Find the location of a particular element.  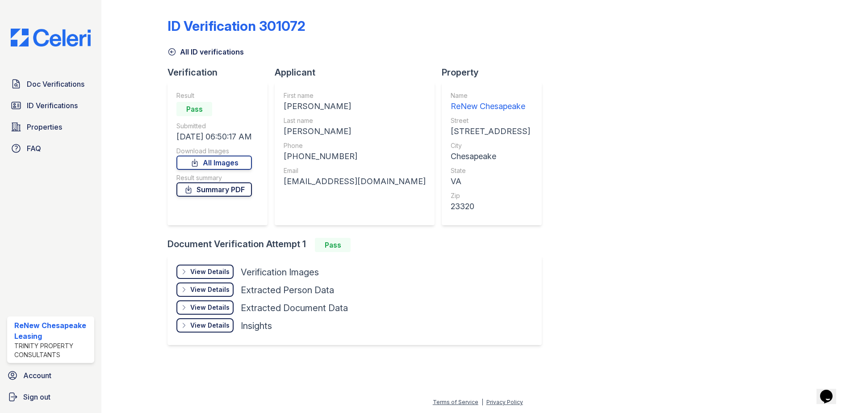

div: Result is located at coordinates (214, 96).